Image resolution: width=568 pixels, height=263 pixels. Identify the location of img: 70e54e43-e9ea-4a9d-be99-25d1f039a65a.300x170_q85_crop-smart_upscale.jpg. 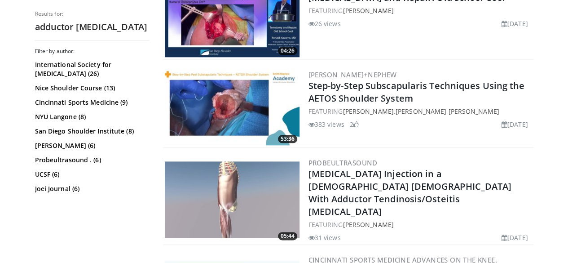
(232, 107).